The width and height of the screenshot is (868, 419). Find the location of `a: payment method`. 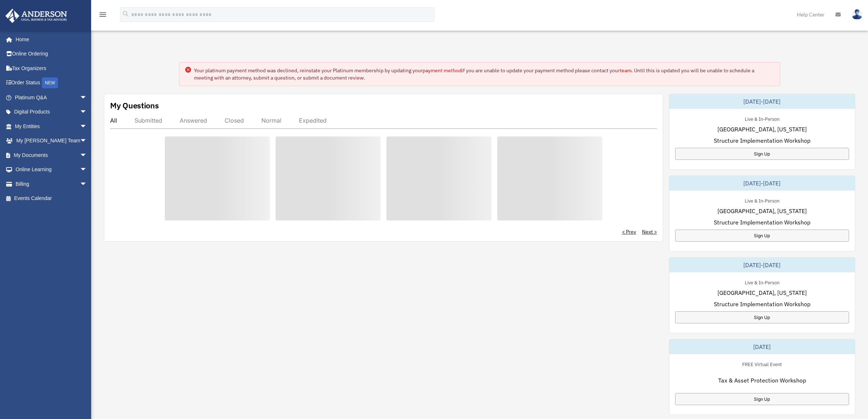

a: payment method is located at coordinates (442, 70).